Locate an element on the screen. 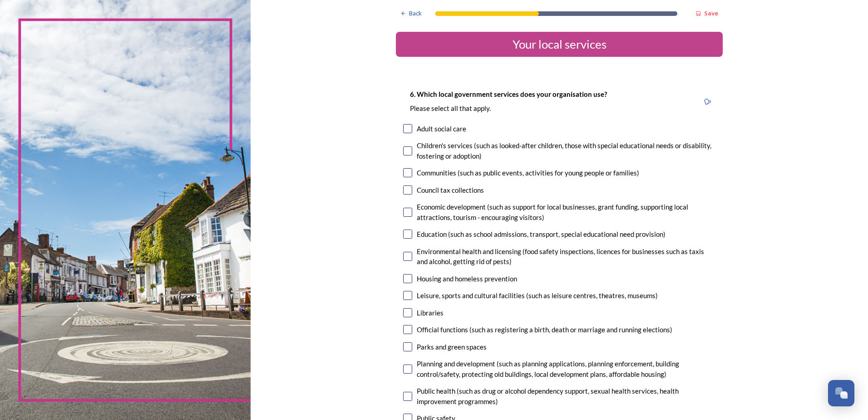 The height and width of the screenshot is (420, 868). div: Children's services (such as looked-after children, those with special educational needs or disab... is located at coordinates (567, 151).